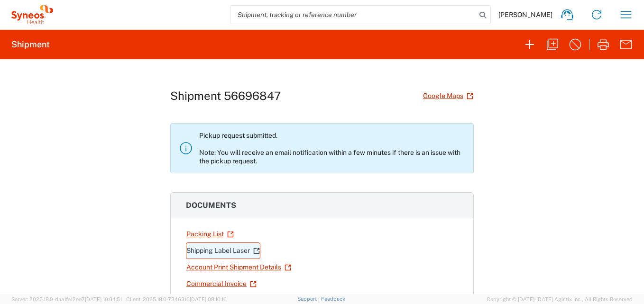 The width and height of the screenshot is (644, 304). I want to click on input: Shipment, tracking or reference number, so click(353, 15).